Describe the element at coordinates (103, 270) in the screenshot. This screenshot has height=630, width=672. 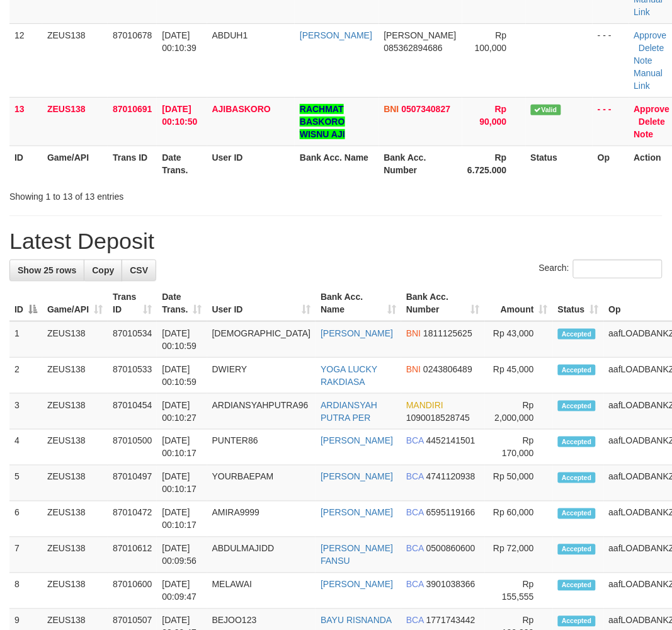
I see `span: Copy` at that location.